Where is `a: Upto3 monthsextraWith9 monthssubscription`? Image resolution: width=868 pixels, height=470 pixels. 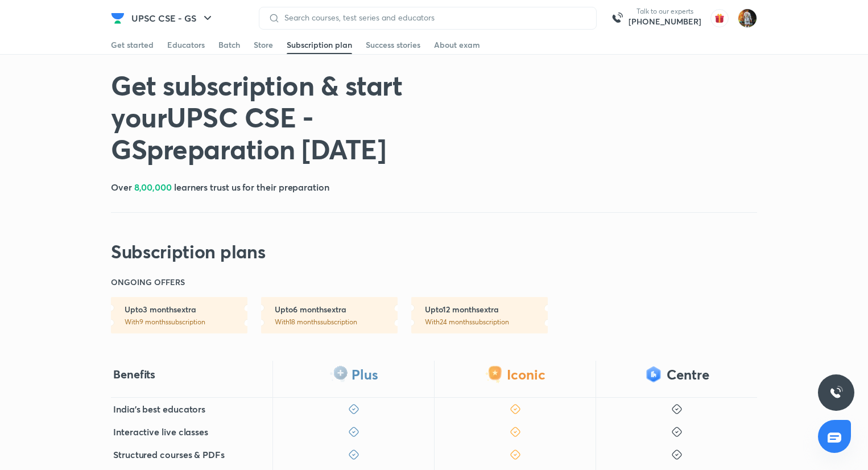 a: Upto3 monthsextraWith9 monthssubscription is located at coordinates (179, 315).